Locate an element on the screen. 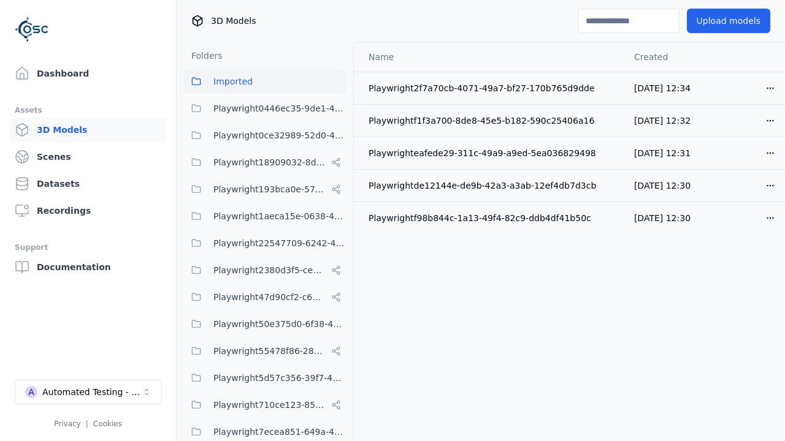  span: Imported is located at coordinates (233, 82).